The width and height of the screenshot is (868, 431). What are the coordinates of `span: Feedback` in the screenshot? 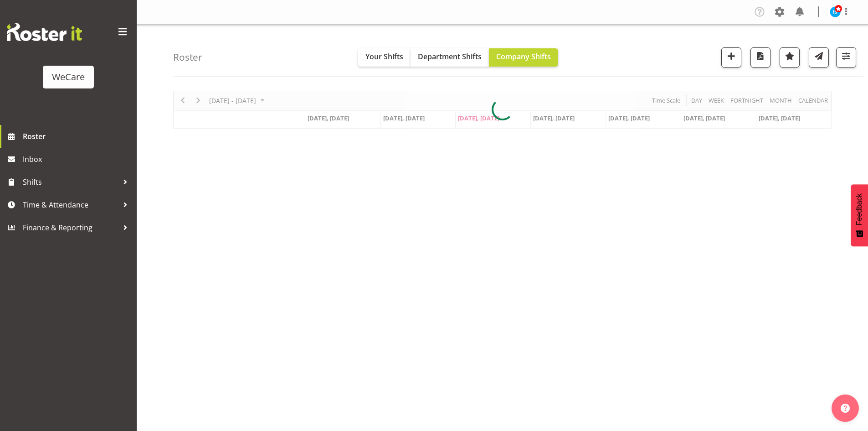 It's located at (859, 209).